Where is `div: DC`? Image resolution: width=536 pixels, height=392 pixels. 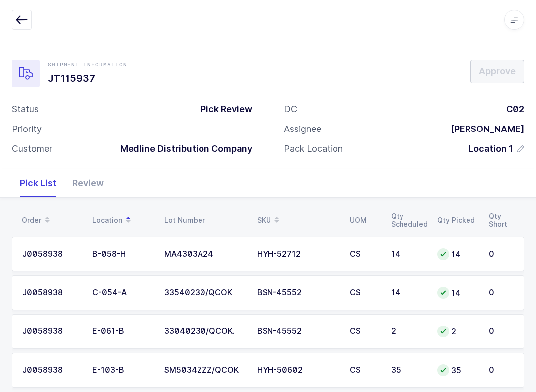 div: DC is located at coordinates (290, 109).